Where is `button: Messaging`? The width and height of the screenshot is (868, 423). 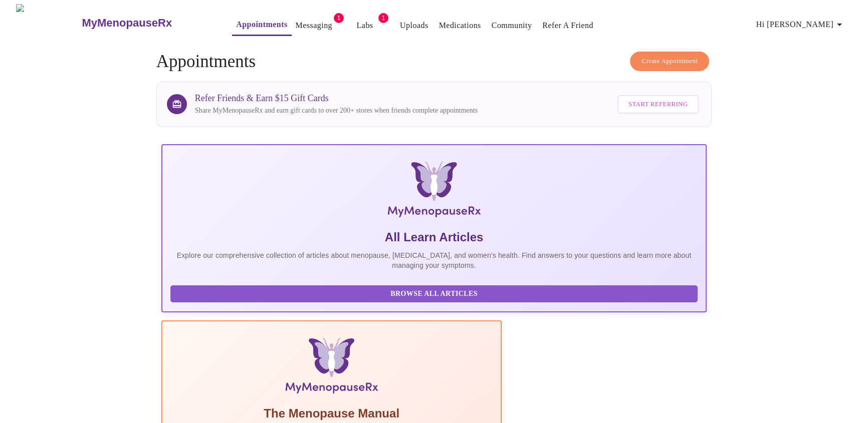
button: Messaging is located at coordinates (313, 26).